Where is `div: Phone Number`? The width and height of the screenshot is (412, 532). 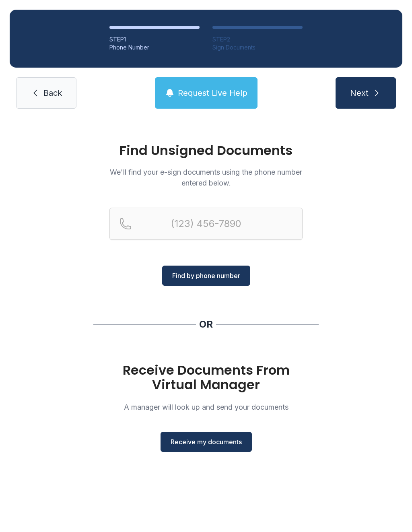 div: Phone Number is located at coordinates (155, 47).